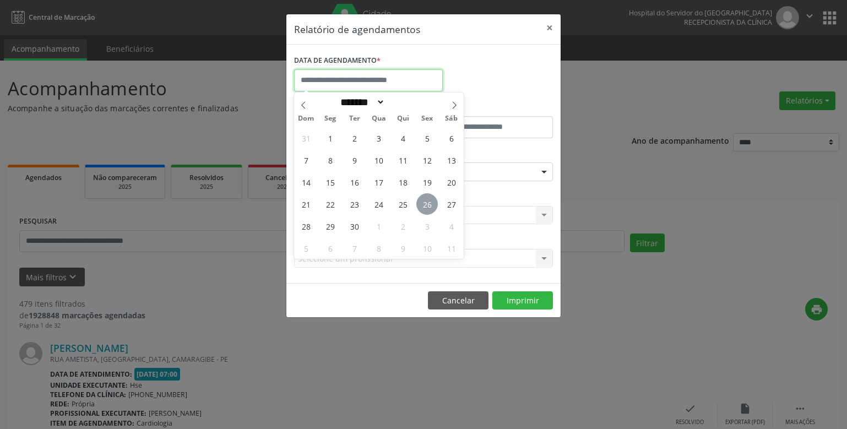 The image size is (847, 429). Describe the element at coordinates (306, 248) in the screenshot. I see `span: Outubro 5, 2025` at that location.